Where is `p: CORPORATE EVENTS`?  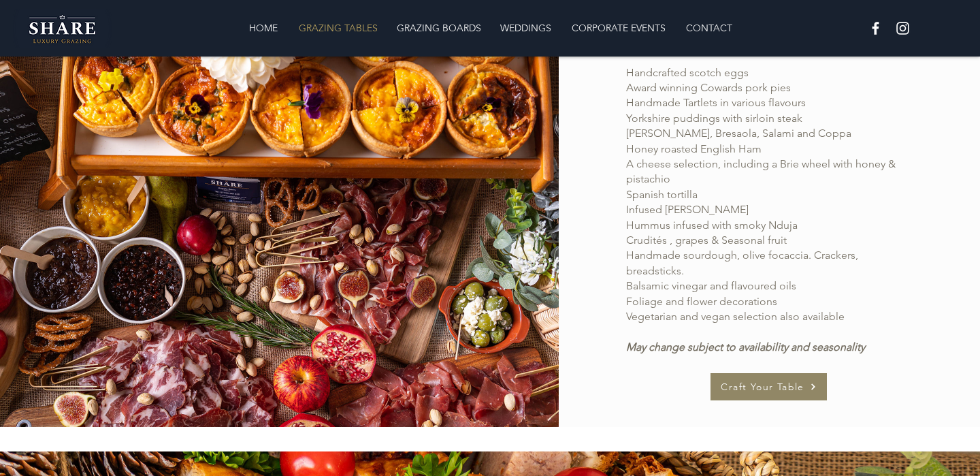
p: CORPORATE EVENTS is located at coordinates (619, 28).